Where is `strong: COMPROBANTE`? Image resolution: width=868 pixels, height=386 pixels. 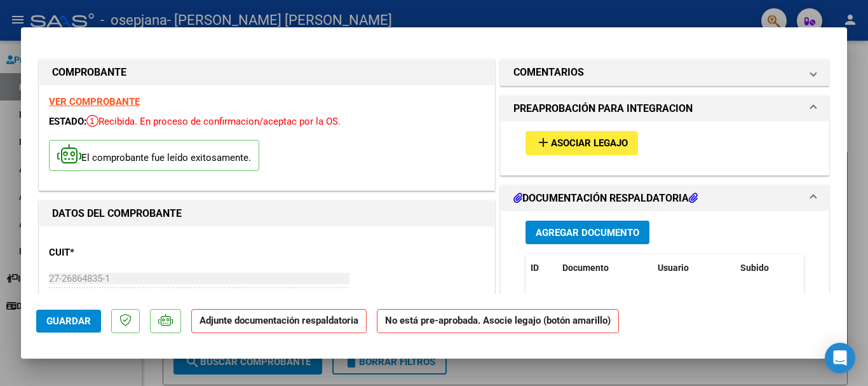
strong: COMPROBANTE is located at coordinates (89, 72).